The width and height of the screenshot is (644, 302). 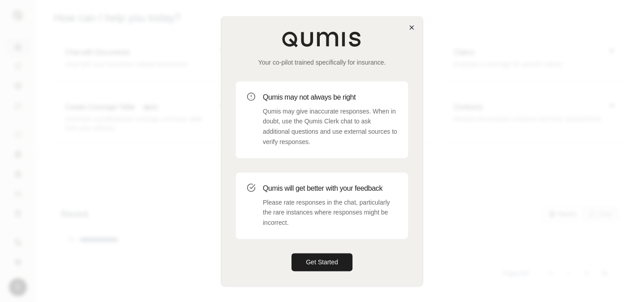 What do you see at coordinates (322, 262) in the screenshot?
I see `button: Get Started` at bounding box center [322, 262].